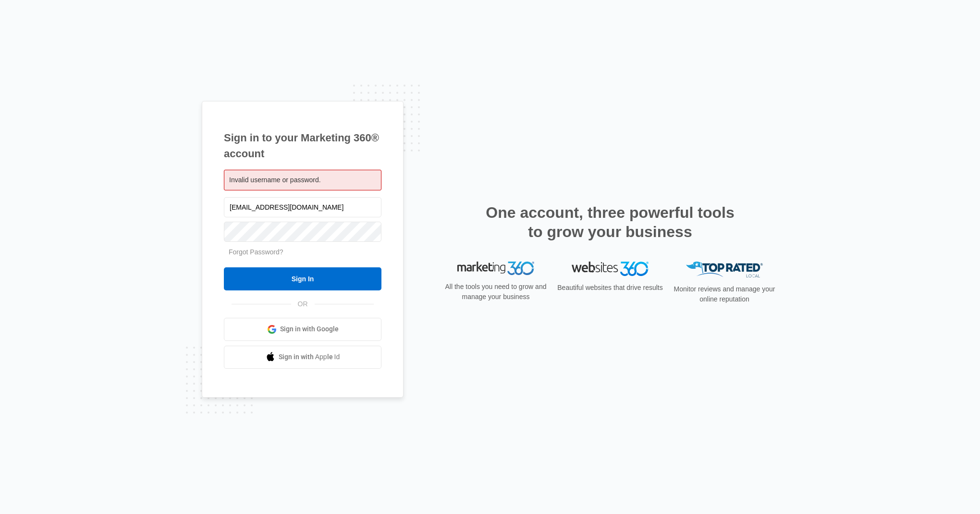  Describe the element at coordinates (610, 268) in the screenshot. I see `img: Websites 360` at that location.